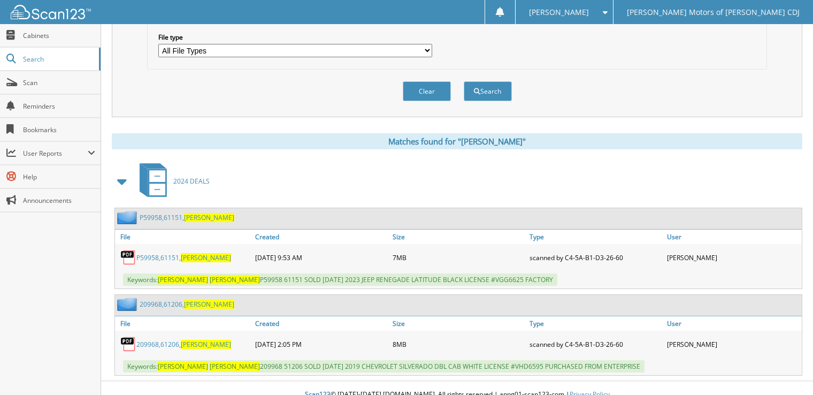 The image size is (813, 395). Describe the element at coordinates (59, 200) in the screenshot. I see `span: Announcements` at that location.